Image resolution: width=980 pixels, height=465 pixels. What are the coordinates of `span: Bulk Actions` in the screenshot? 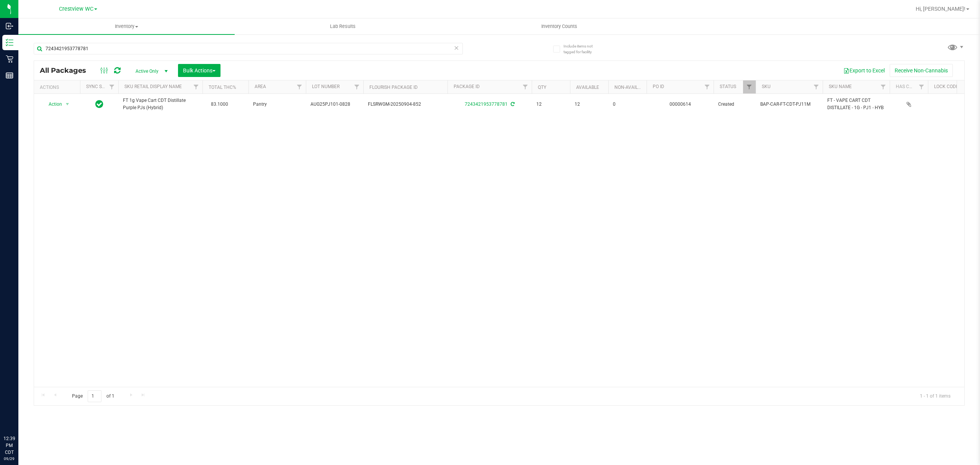 It's located at (199, 71).